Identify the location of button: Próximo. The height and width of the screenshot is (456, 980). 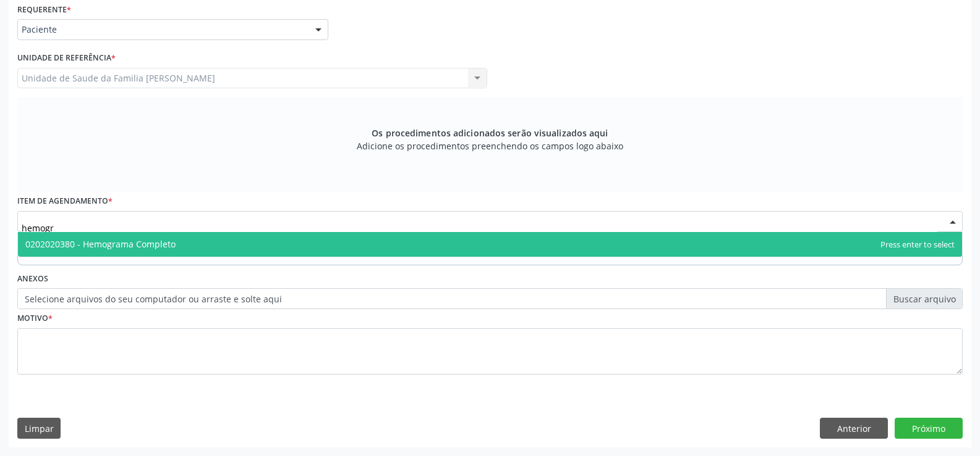
(929, 428).